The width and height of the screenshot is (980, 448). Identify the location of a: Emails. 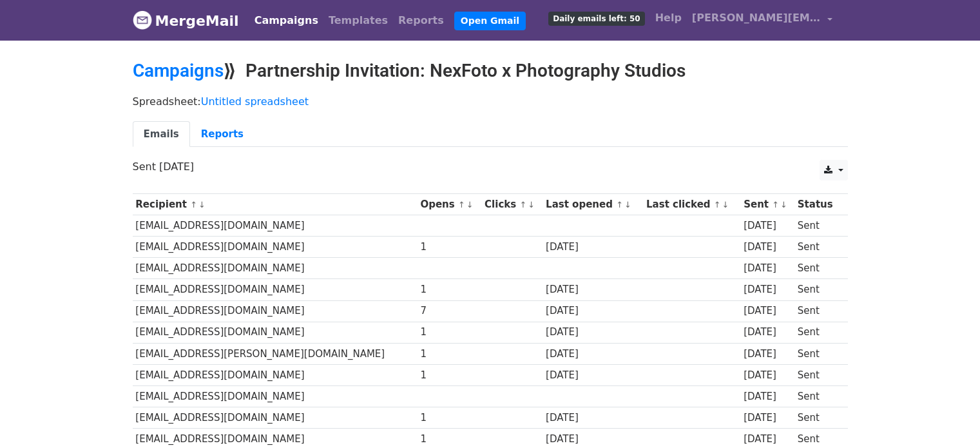
(161, 134).